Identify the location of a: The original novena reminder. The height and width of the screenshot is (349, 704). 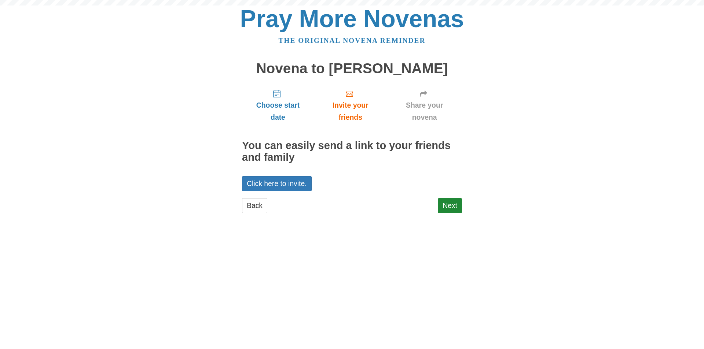
(352, 40).